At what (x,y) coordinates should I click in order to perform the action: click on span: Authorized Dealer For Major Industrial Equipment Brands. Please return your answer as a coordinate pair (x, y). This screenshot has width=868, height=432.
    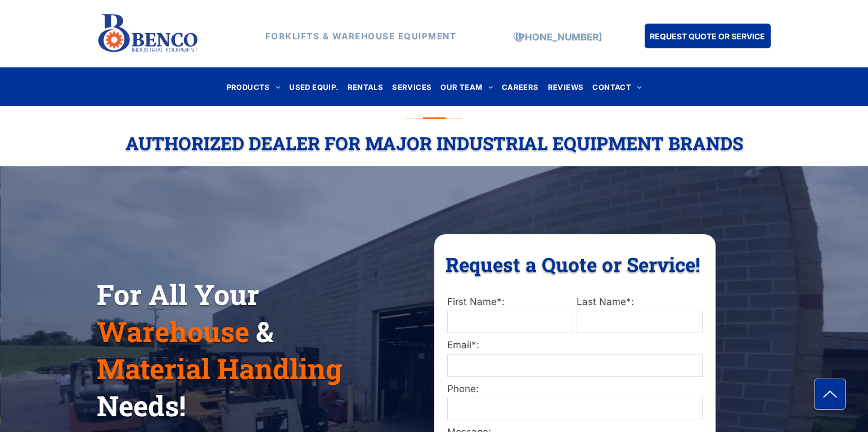
    Looking at the image, I should click on (434, 143).